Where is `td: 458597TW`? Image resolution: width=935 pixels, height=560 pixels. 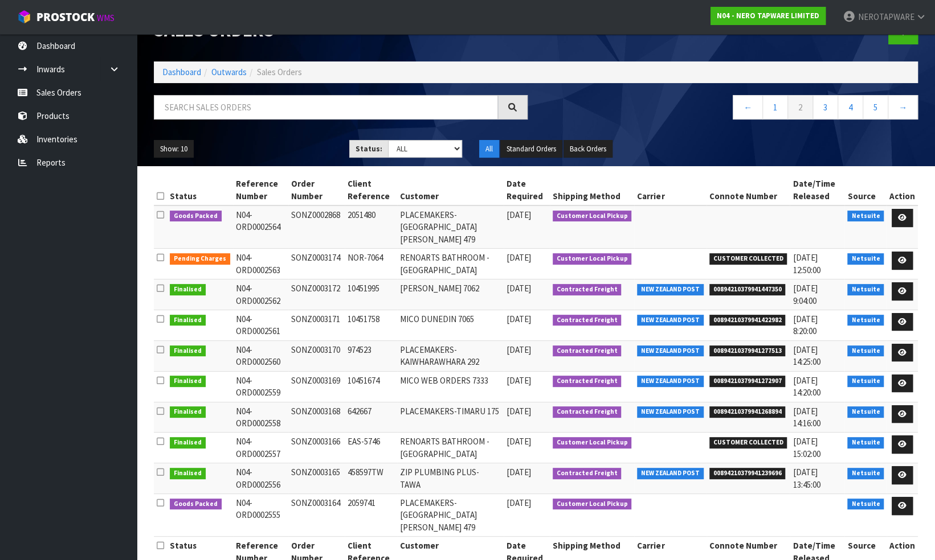 td: 458597TW is located at coordinates (371, 479).